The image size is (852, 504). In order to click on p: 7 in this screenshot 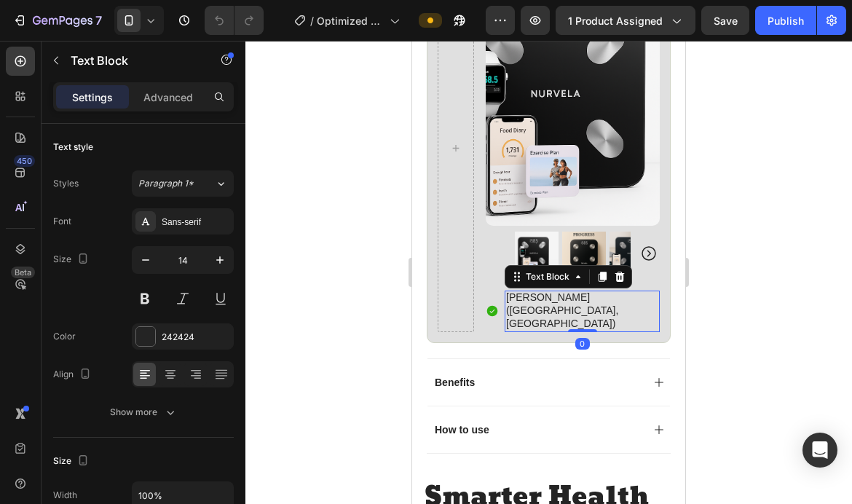, I will do `click(99, 20)`.